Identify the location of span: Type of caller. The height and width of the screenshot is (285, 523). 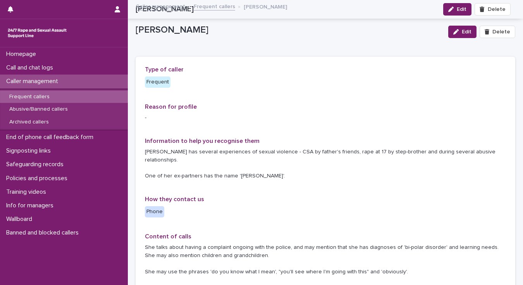
(164, 69).